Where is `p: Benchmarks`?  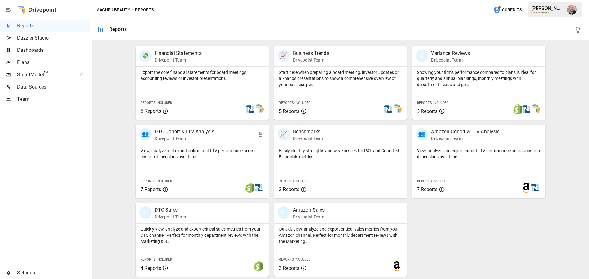 p: Benchmarks is located at coordinates (309, 132).